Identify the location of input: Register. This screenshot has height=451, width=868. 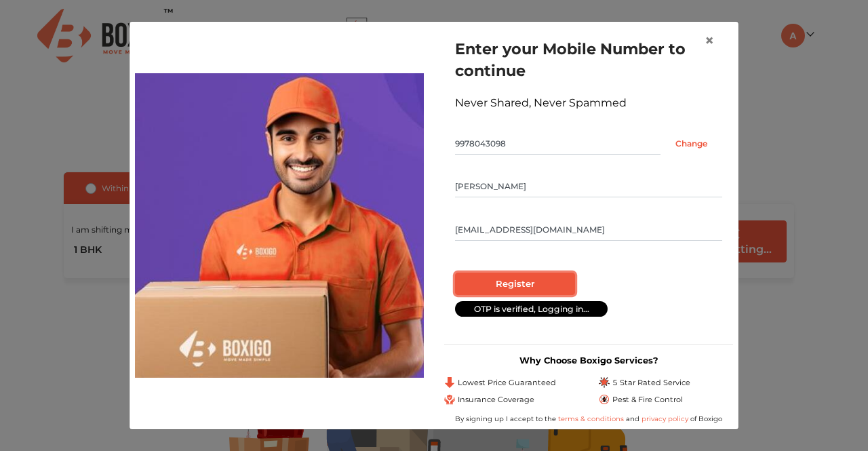
(515, 285).